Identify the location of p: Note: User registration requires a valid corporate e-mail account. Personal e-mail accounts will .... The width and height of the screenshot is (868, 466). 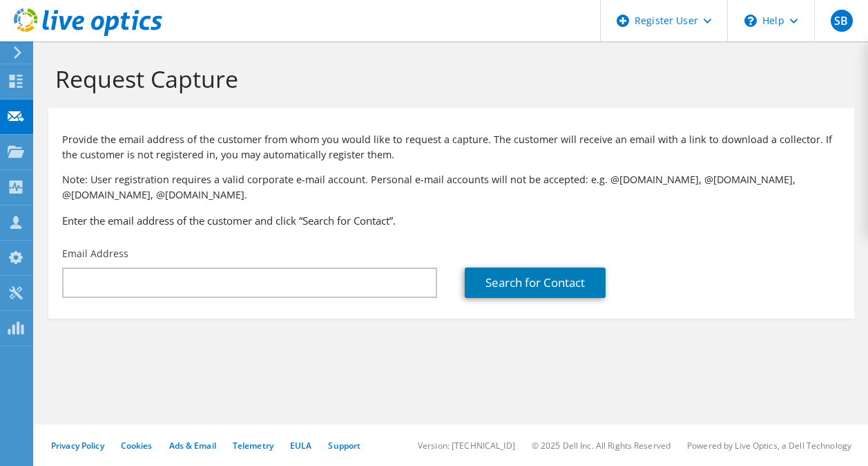
(451, 188).